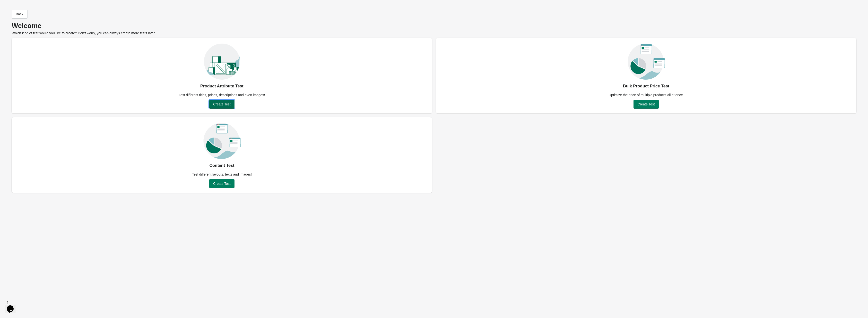 This screenshot has width=868, height=318. What do you see at coordinates (222, 174) in the screenshot?
I see `div: Test different layouts, texts and images!` at bounding box center [222, 174].